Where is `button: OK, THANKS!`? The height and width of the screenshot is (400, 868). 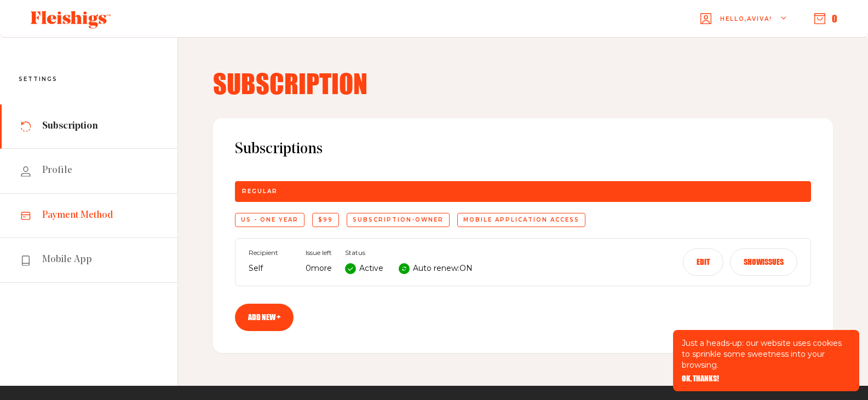
button: OK, THANKS! is located at coordinates (701, 379).